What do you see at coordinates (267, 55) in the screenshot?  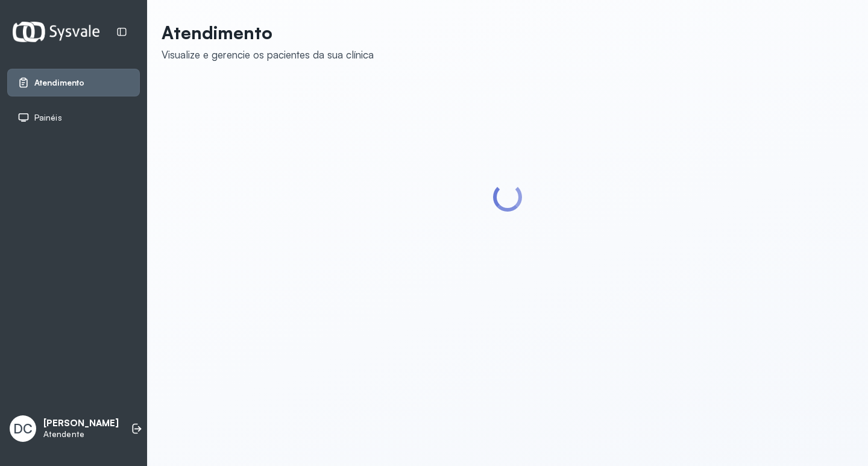 I see `div: Visualize e gerencie os pacientes da sua clínica` at bounding box center [267, 55].